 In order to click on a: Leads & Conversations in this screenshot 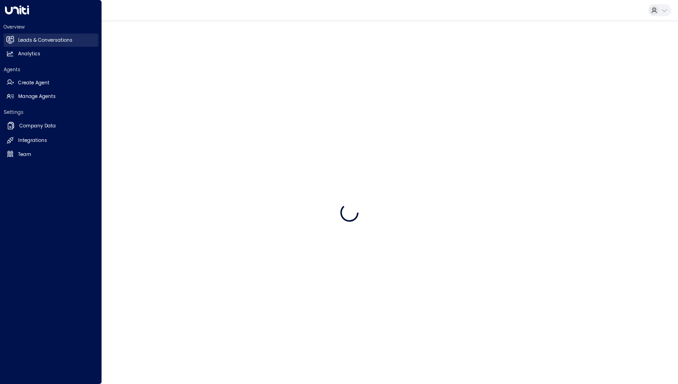, I will do `click(51, 40)`.